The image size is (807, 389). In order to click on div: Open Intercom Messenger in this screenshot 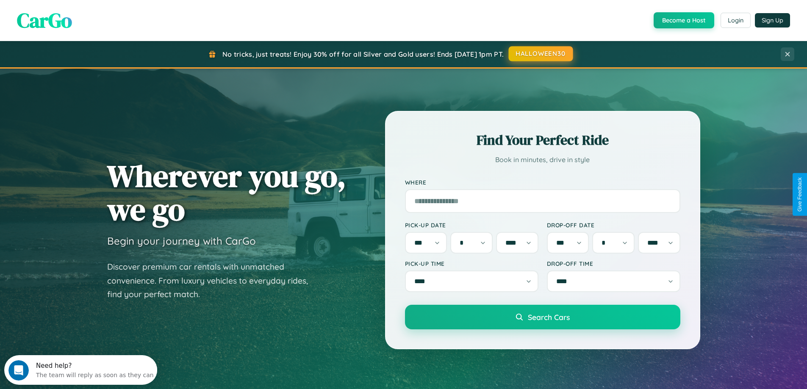, I will do `click(80, 15)`.